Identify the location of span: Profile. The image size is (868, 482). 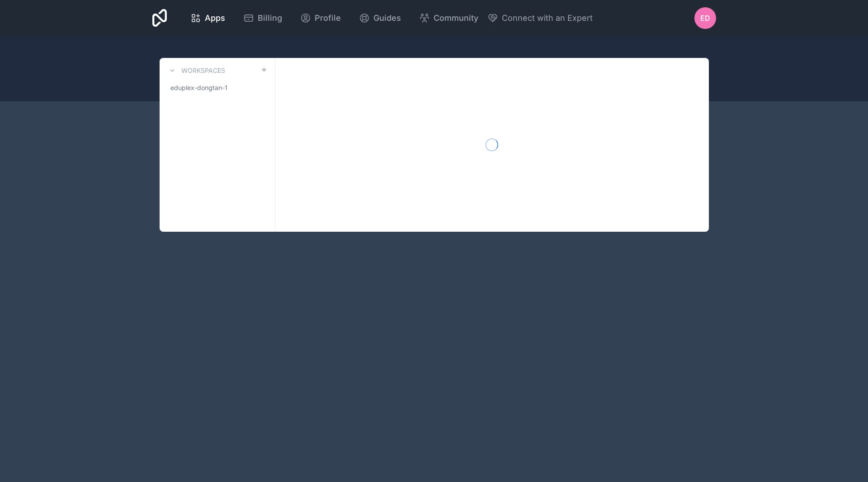
(328, 18).